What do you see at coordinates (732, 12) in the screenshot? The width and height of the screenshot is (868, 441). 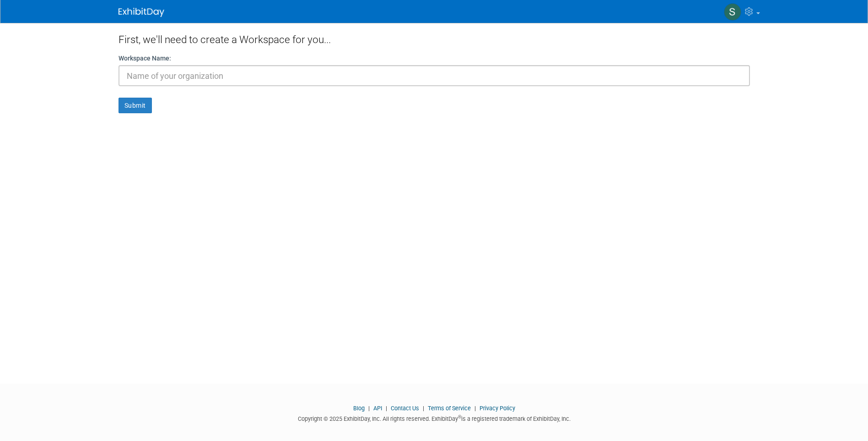 I see `img: Shelley Hollingdrake` at bounding box center [732, 12].